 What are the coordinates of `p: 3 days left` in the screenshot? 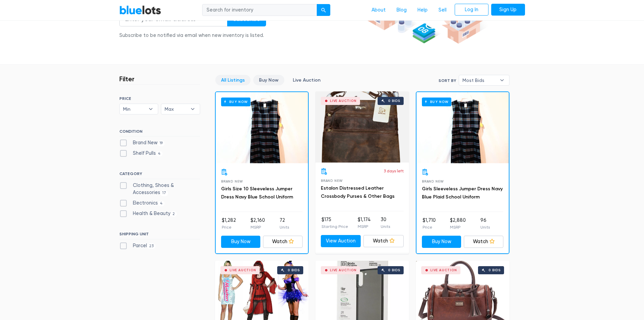 It's located at (393, 171).